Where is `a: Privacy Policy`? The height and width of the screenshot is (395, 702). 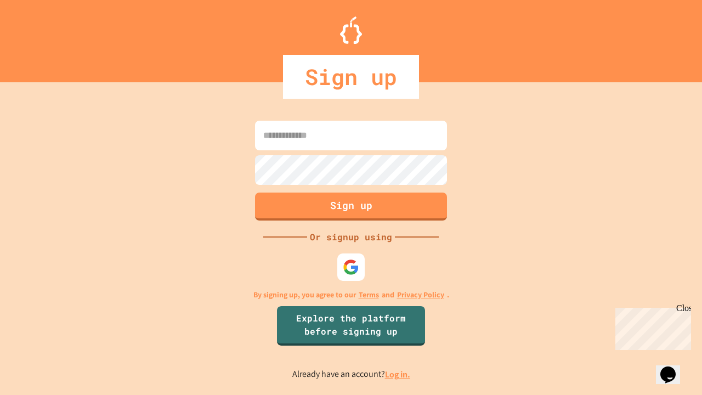 a: Privacy Policy is located at coordinates (421, 294).